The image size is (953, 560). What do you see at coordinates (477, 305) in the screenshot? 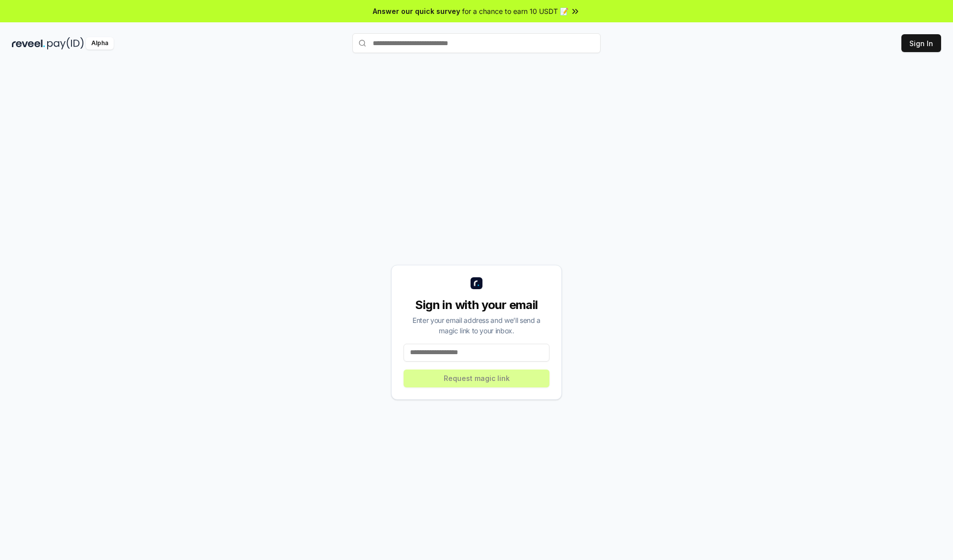
I see `div: Sign in with your email` at bounding box center [477, 305].